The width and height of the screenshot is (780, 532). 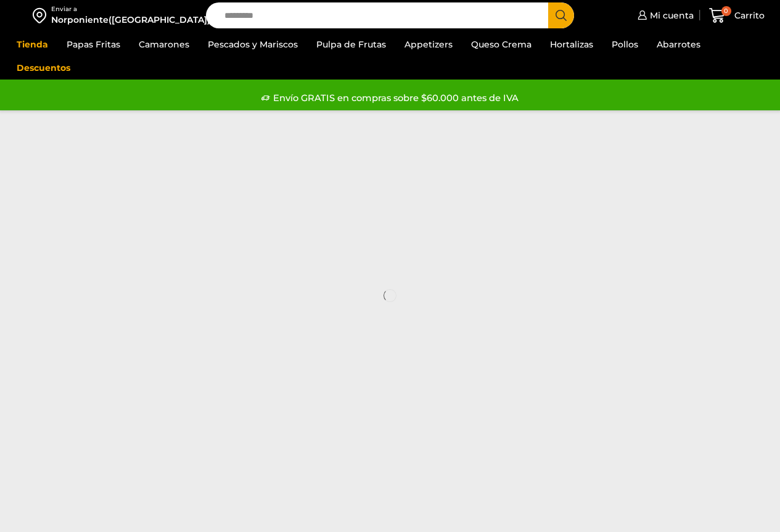 What do you see at coordinates (625, 45) in the screenshot?
I see `a: Pollos` at bounding box center [625, 45].